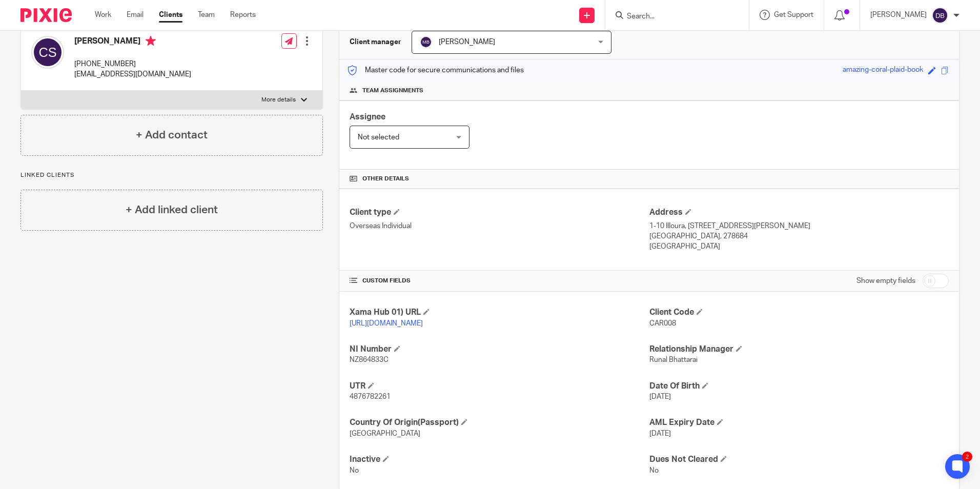 Image resolution: width=980 pixels, height=489 pixels. I want to click on a: Work, so click(103, 15).